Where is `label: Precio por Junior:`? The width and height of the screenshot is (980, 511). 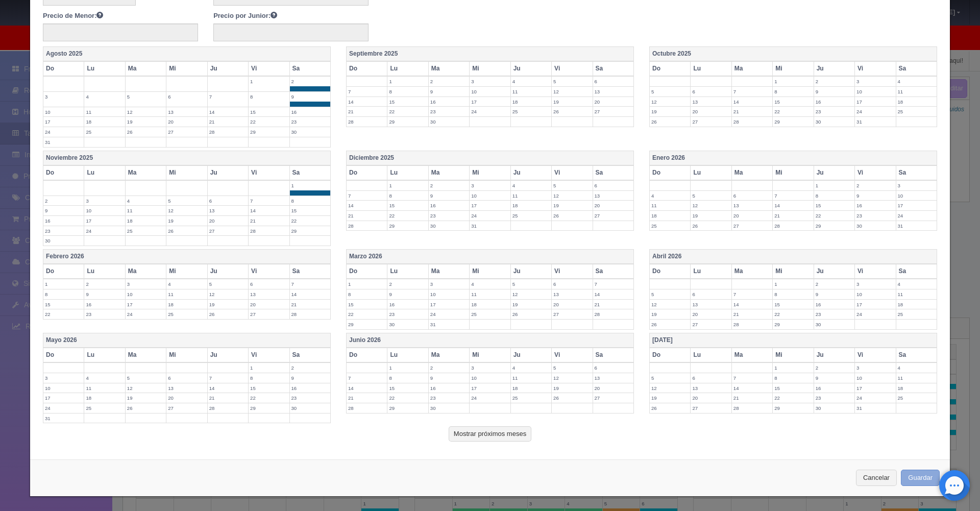 label: Precio por Junior: is located at coordinates (245, 16).